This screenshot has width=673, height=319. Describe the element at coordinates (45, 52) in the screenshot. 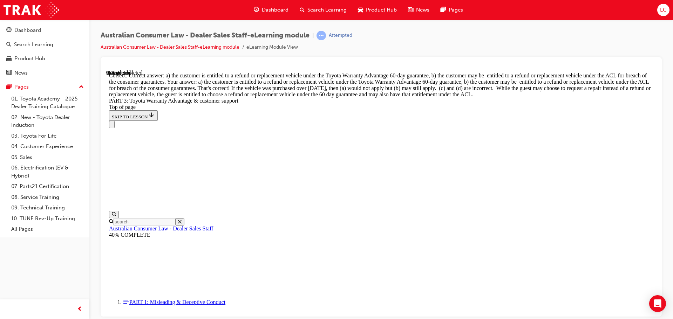

I see `button: DashboardSearch LearningProduct HubNews` at that location.